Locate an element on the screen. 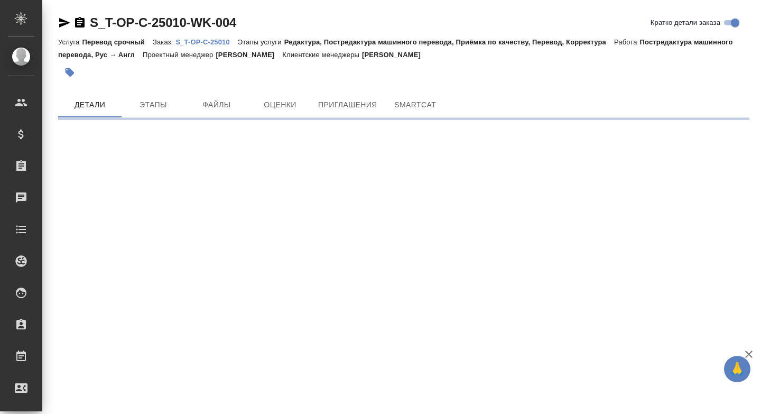  p: Перевод срочный is located at coordinates (117, 42).